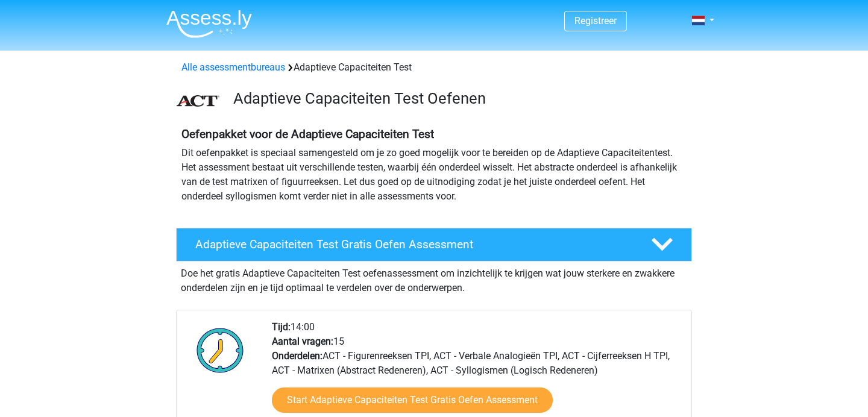 The height and width of the screenshot is (417, 868). What do you see at coordinates (412, 400) in the screenshot?
I see `a: Start Adaptieve Capaciteiten Test Gratis Oefen Assessment` at bounding box center [412, 400].